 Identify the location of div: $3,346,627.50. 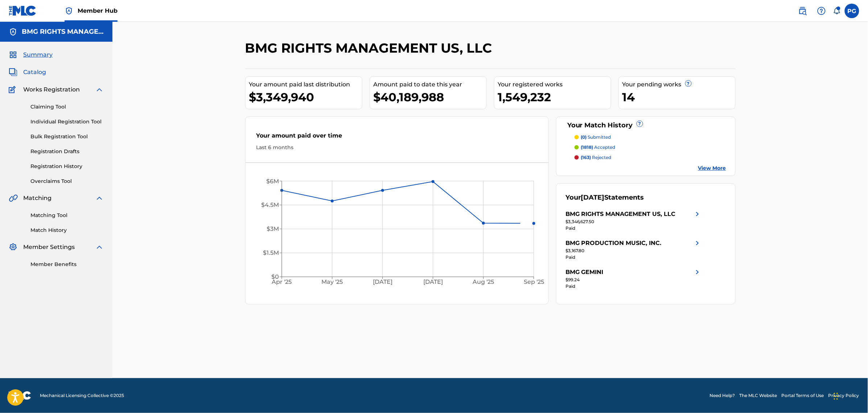
(634, 222).